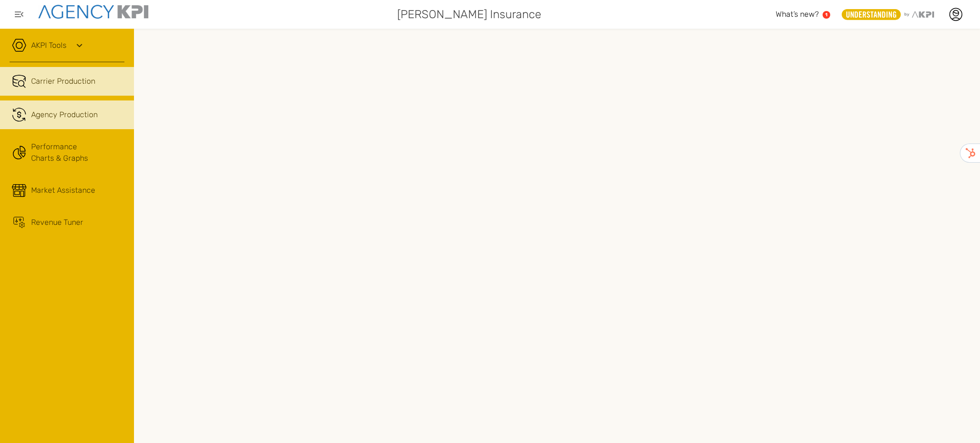 Image resolution: width=980 pixels, height=443 pixels. What do you see at coordinates (798, 14) in the screenshot?
I see `span: What’s new?` at bounding box center [798, 14].